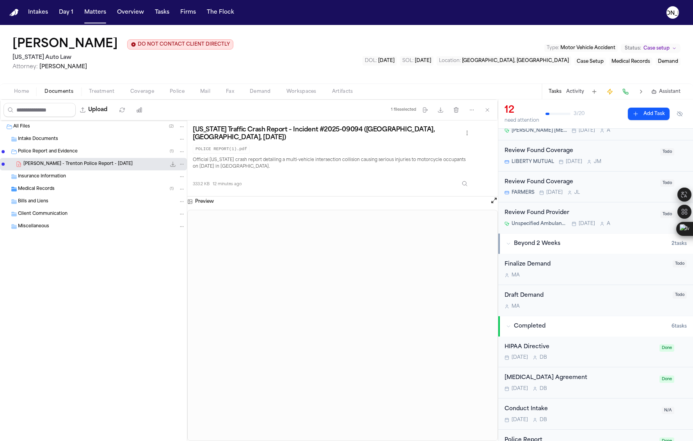  What do you see at coordinates (221, 149) in the screenshot?
I see `code: POLICE REPORT(1).pdf` at bounding box center [221, 149].